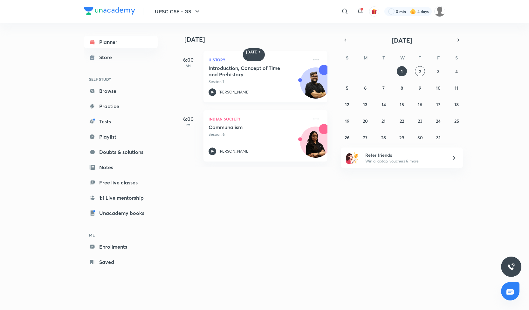 This screenshot has height=310, width=529. Describe the element at coordinates (383, 137) in the screenshot. I see `button: October 28, 2025` at that location.